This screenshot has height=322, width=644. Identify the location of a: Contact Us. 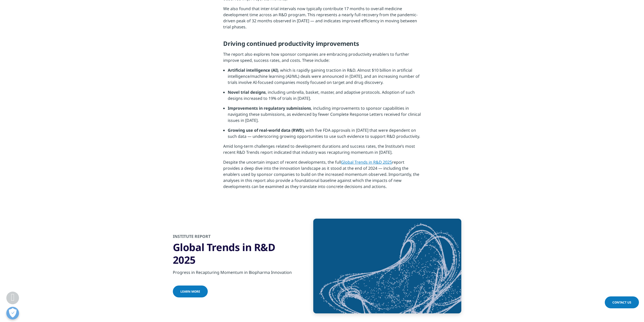
(622, 302).